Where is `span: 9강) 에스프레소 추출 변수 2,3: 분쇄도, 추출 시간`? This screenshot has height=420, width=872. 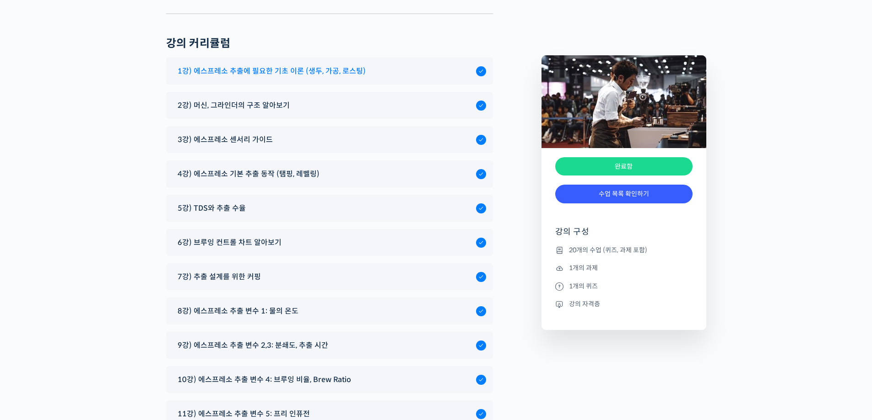 span: 9강) 에스프레소 추출 변수 2,3: 분쇄도, 추출 시간 is located at coordinates (253, 345).